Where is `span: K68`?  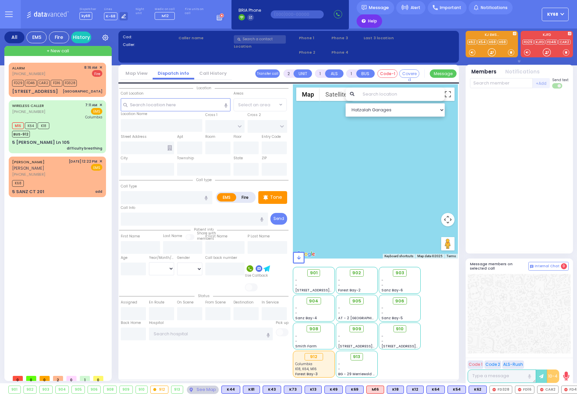
span: K68 is located at coordinates (18, 184).